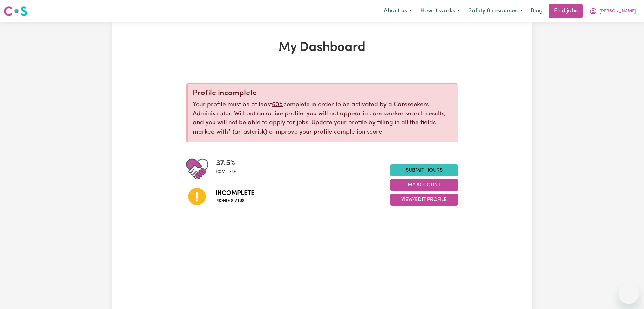  What do you see at coordinates (537, 11) in the screenshot?
I see `a: Blog` at bounding box center [537, 11].